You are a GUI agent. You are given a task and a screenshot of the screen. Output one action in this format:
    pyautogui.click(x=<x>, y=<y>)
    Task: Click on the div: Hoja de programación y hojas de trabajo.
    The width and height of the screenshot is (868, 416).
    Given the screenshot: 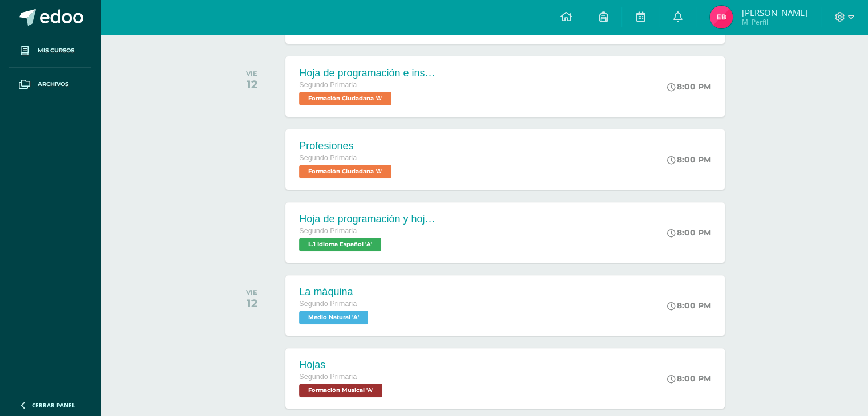 What is the action you would take?
    pyautogui.click(x=367, y=219)
    